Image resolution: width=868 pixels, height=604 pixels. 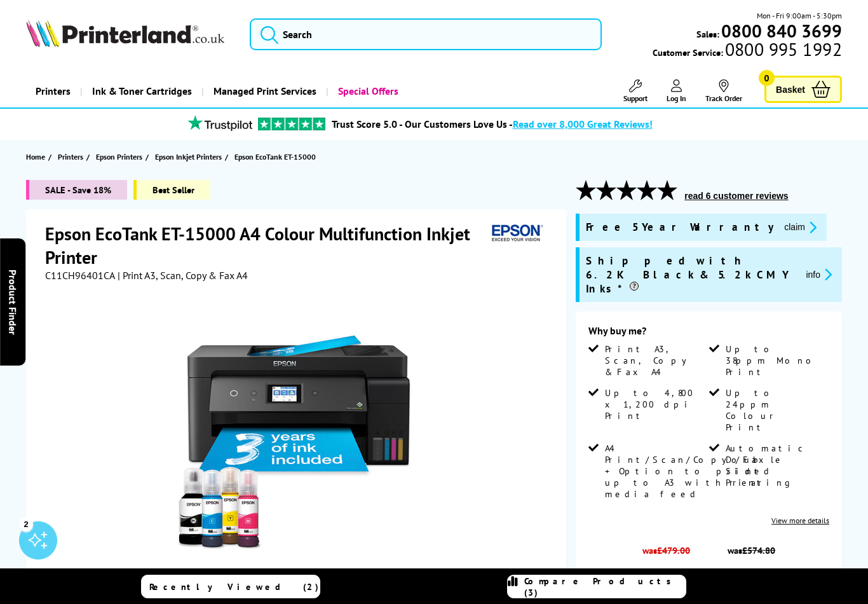 I want to click on a: Support, so click(x=635, y=91).